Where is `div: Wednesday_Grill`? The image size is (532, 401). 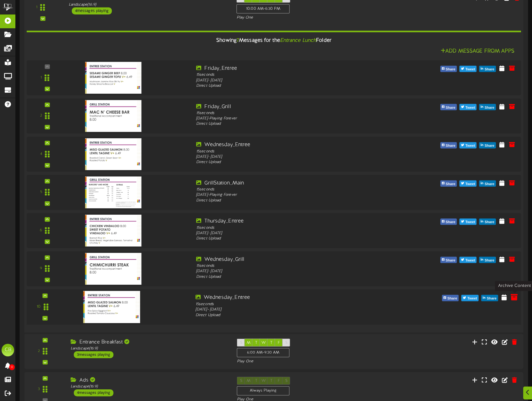 div: Wednesday_Grill is located at coordinates (294, 259).